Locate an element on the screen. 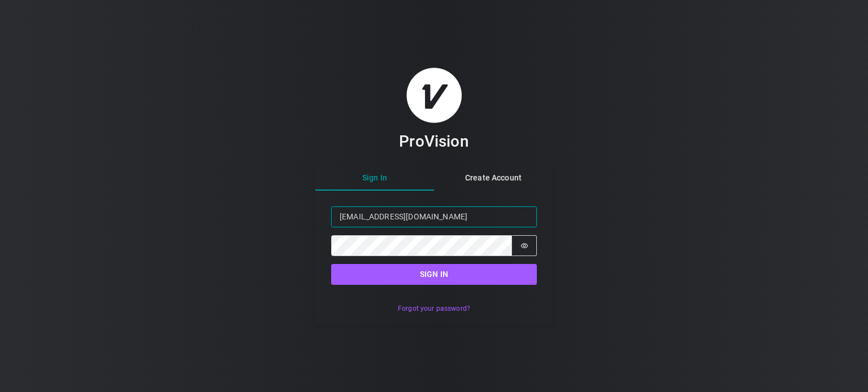 Image resolution: width=868 pixels, height=392 pixels. button: Show password is located at coordinates (524, 245).